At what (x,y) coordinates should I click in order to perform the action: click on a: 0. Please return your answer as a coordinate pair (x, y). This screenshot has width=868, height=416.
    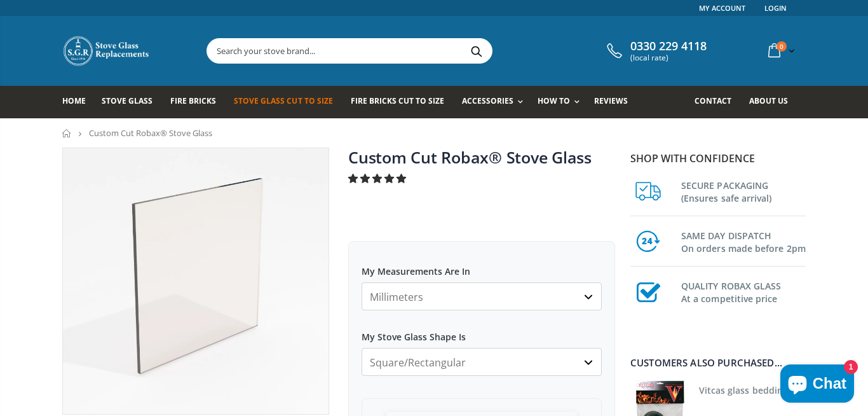
    Looking at the image, I should click on (781, 50).